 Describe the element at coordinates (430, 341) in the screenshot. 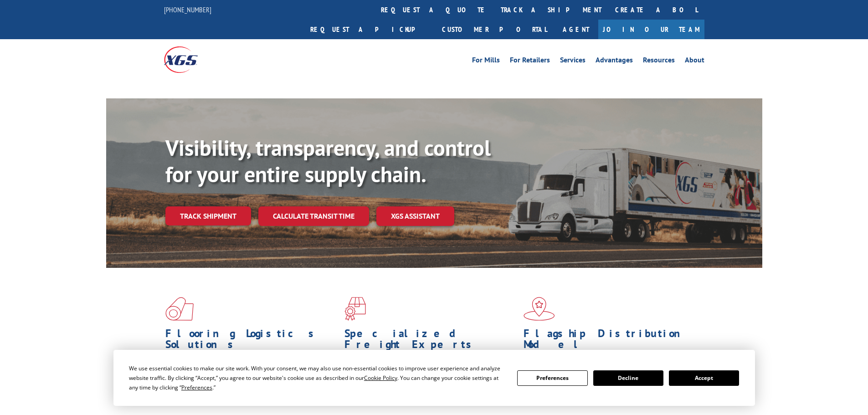

I see `h1: Specialized Freight Experts` at that location.